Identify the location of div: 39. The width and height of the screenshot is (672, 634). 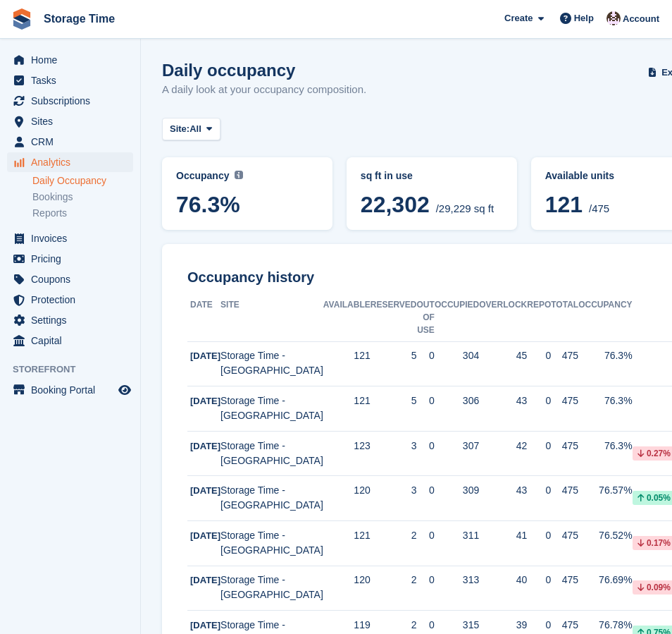
(503, 625).